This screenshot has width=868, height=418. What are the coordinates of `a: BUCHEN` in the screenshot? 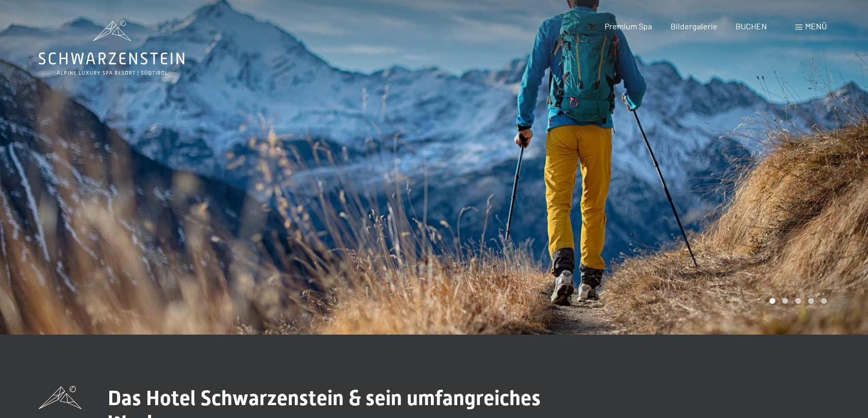 It's located at (751, 26).